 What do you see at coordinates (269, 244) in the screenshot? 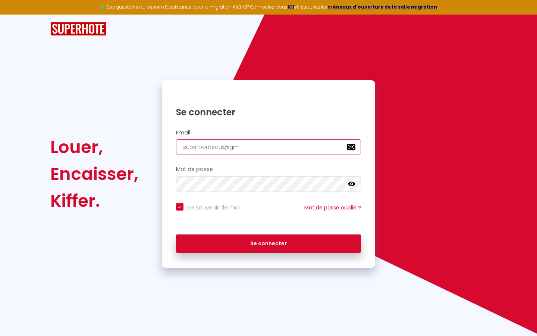
I see `button: Se connecter` at bounding box center [269, 244].